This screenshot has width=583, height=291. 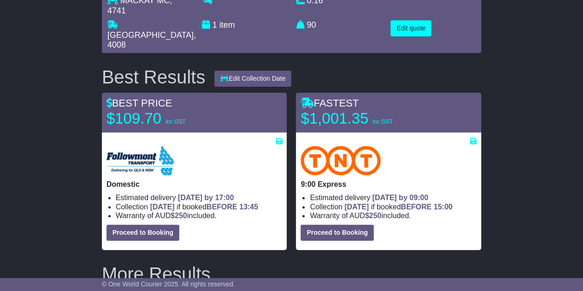 What do you see at coordinates (164, 118) in the screenshot?
I see `p: $109.70` at bounding box center [164, 118].